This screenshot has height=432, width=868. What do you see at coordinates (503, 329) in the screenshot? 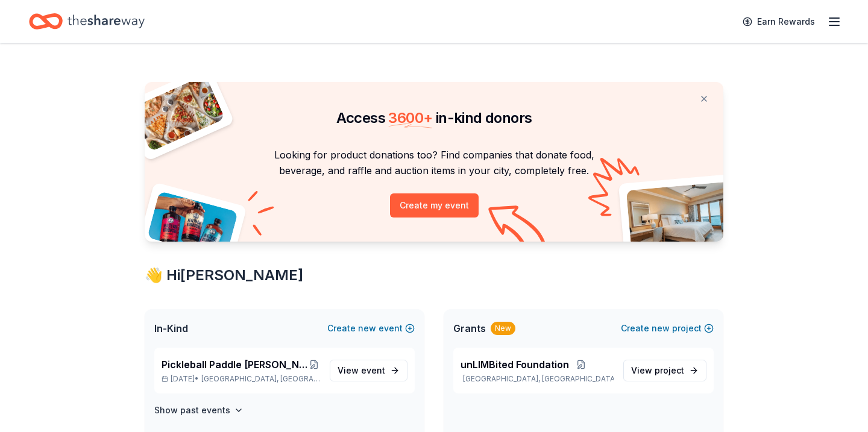
I see `div: New` at bounding box center [503, 329].